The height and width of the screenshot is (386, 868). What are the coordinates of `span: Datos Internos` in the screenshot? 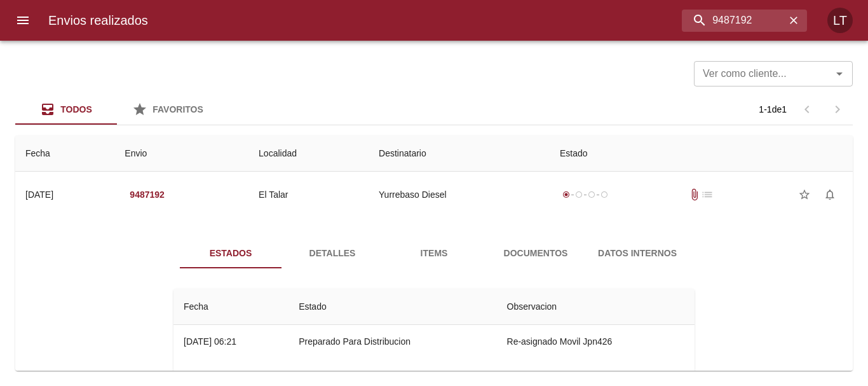 It's located at (637, 253).